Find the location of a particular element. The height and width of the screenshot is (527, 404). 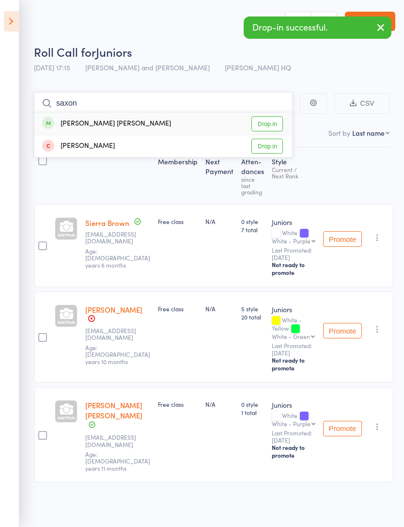

a: Exit roll call is located at coordinates (370, 21).